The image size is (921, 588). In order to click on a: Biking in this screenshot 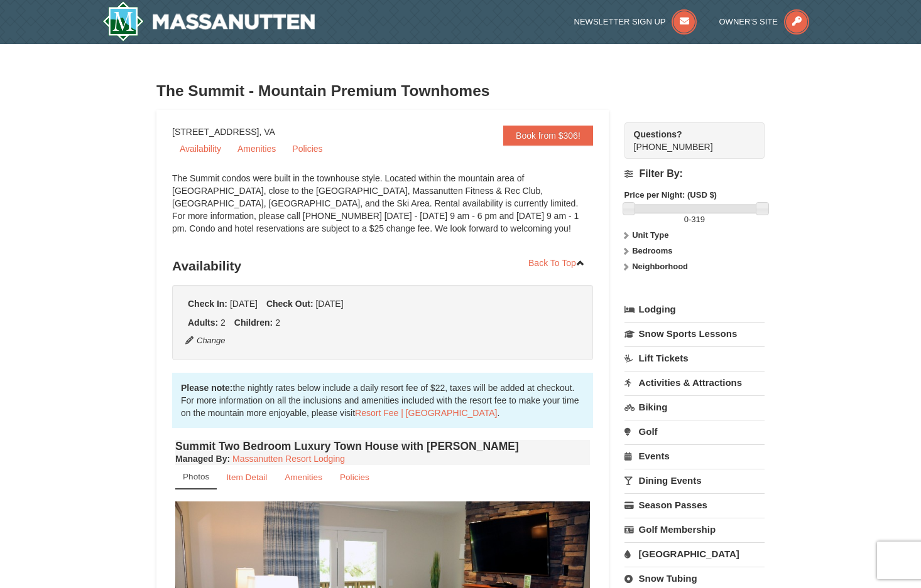, I will do `click(694, 407)`.